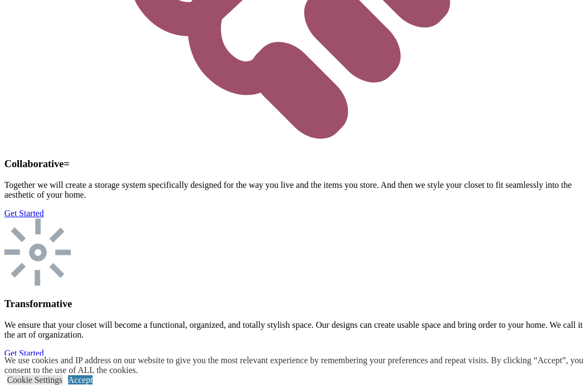 This screenshot has width=588, height=385. What do you see at coordinates (296, 365) in the screenshot?
I see `div: We use cookies and IP address on our website to give you the most relevant experience by remember...` at bounding box center [296, 365].